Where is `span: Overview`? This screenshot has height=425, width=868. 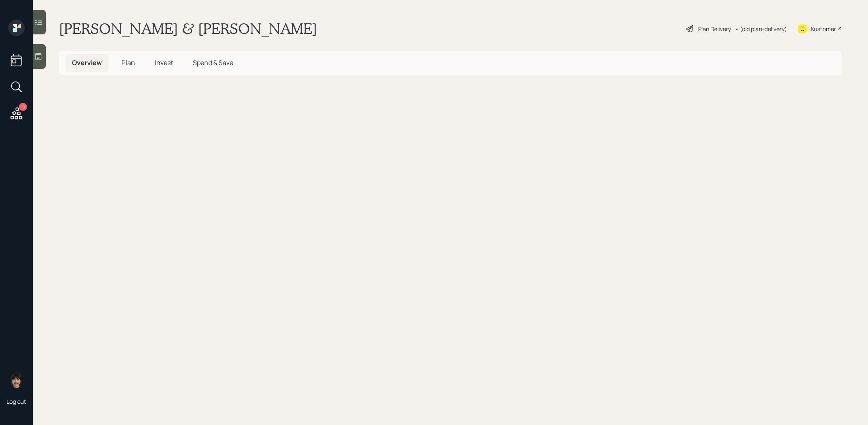 span: Overview is located at coordinates (87, 62).